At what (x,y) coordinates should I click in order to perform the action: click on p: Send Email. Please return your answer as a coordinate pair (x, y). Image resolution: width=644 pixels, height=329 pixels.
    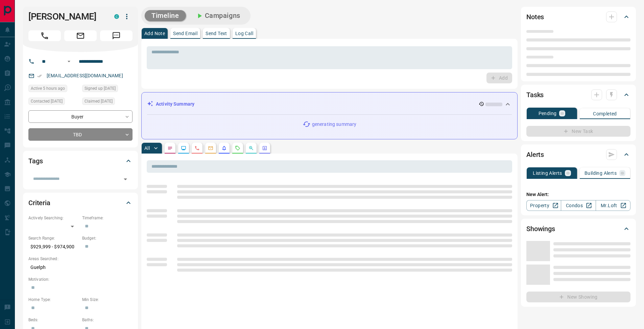
    Looking at the image, I should click on (185, 33).